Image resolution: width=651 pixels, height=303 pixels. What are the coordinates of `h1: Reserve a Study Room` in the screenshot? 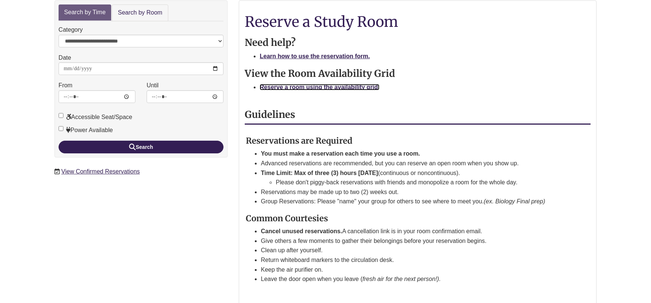 It's located at (418, 22).